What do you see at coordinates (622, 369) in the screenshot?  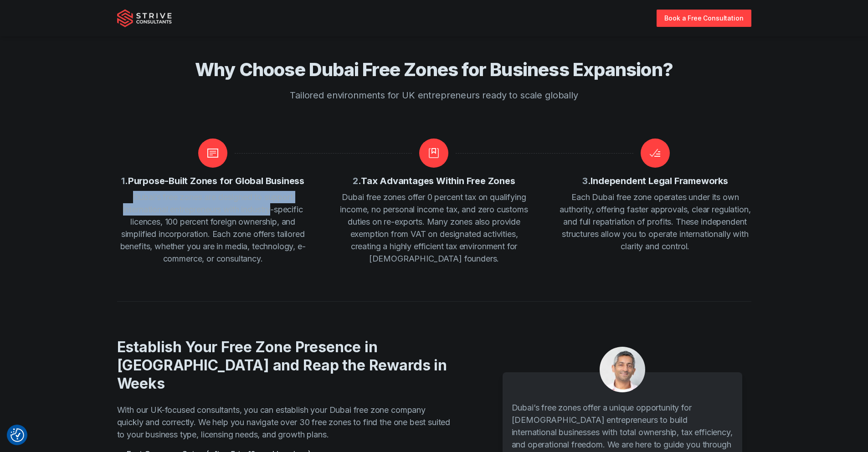 I see `img: Pali Banwait, CEO, Strive Consultants, Dubai, UAE` at bounding box center [622, 369].